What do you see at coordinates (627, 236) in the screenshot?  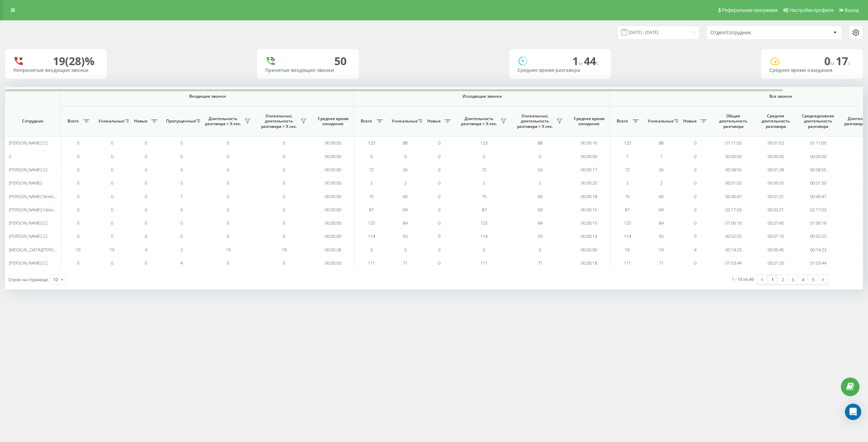 I see `span: 114` at bounding box center [627, 236].